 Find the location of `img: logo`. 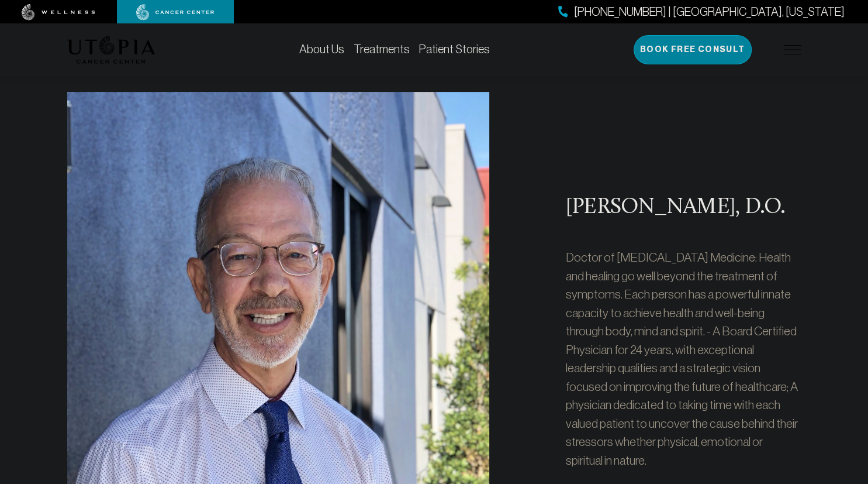

img: logo is located at coordinates (111, 50).